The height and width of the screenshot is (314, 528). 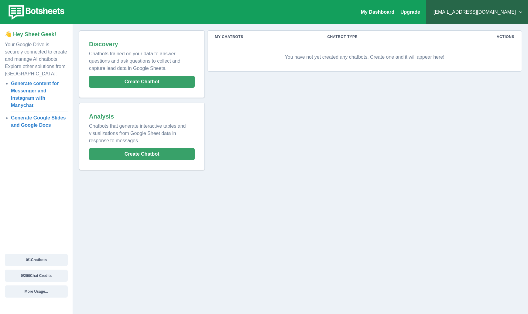 What do you see at coordinates (410, 12) in the screenshot?
I see `a: Upgrade` at bounding box center [410, 12].